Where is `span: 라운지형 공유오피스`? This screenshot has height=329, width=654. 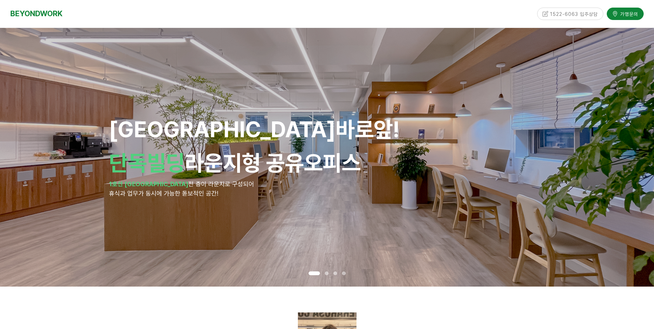 span: 라운지형 공유오피스 is located at coordinates (235, 163).